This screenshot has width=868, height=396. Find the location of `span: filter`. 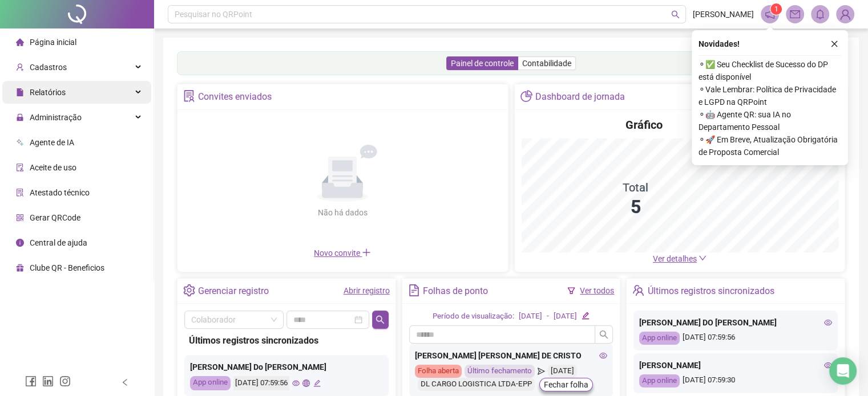

span: filter is located at coordinates (571, 291).